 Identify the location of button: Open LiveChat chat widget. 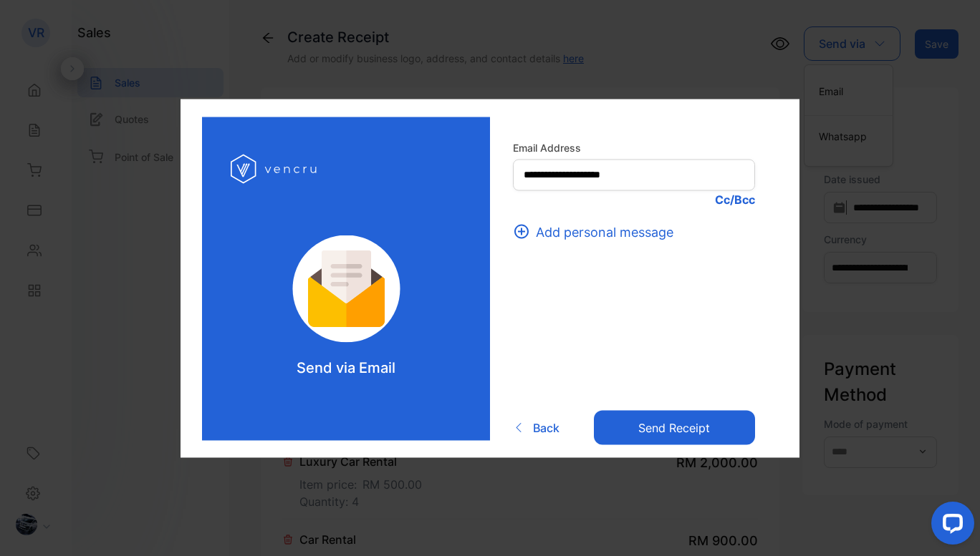
(33, 27).